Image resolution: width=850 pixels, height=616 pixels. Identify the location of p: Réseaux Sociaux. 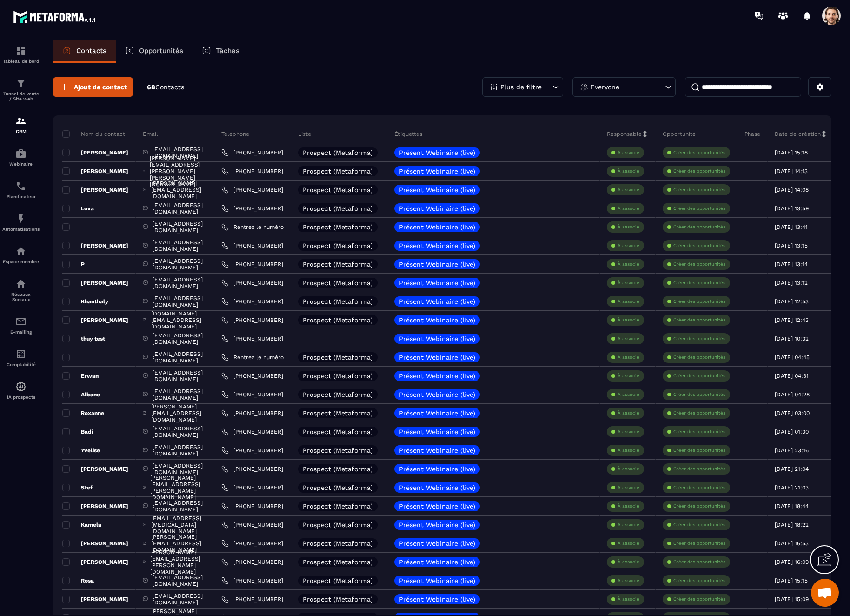
(21, 297).